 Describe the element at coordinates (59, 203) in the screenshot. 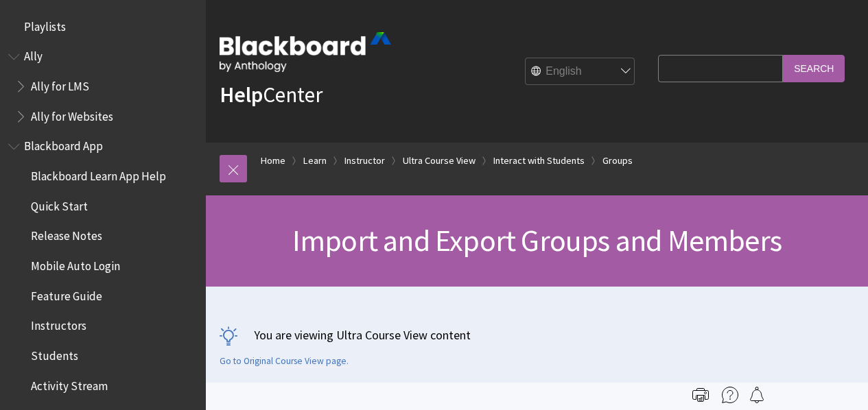

I see `span: Quick Start` at that location.